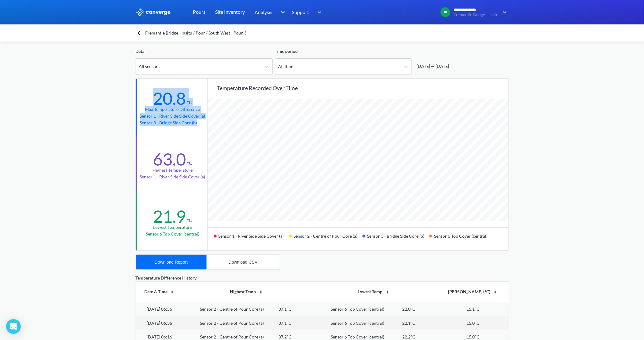 The width and height of the screenshot is (644, 340). Describe the element at coordinates (374, 291) in the screenshot. I see `th: Lowest Temp` at that location.